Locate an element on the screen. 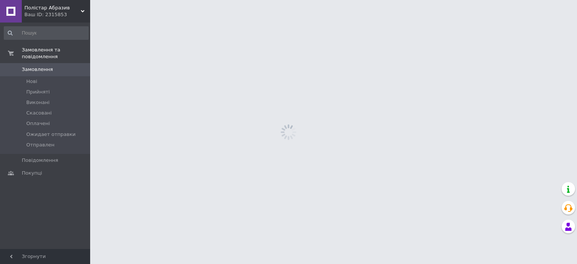  span: Прийняті is located at coordinates (38, 92).